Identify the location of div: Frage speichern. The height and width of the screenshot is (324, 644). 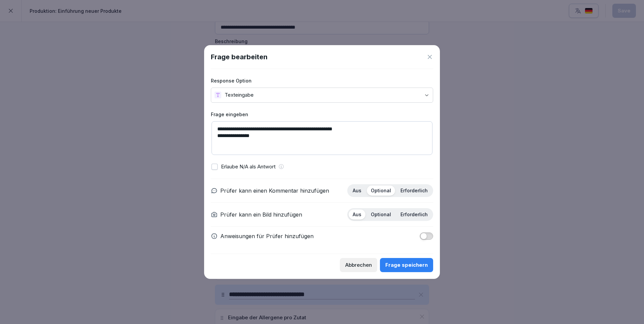
(406, 265).